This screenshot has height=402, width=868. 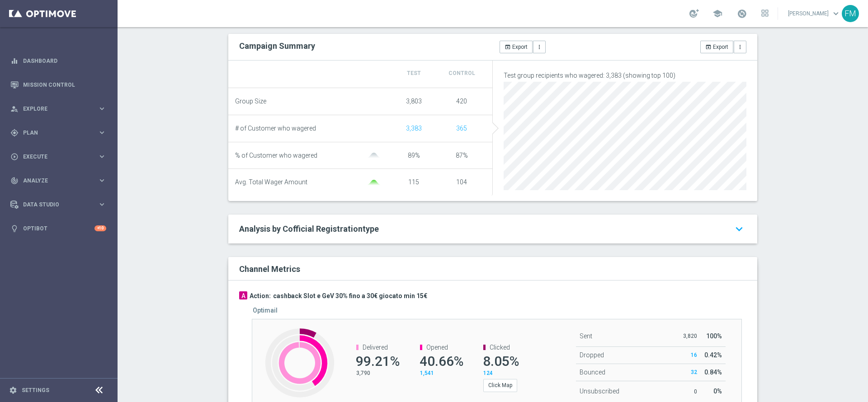 What do you see at coordinates (714, 336) in the screenshot?
I see `span: 100%` at bounding box center [714, 336].